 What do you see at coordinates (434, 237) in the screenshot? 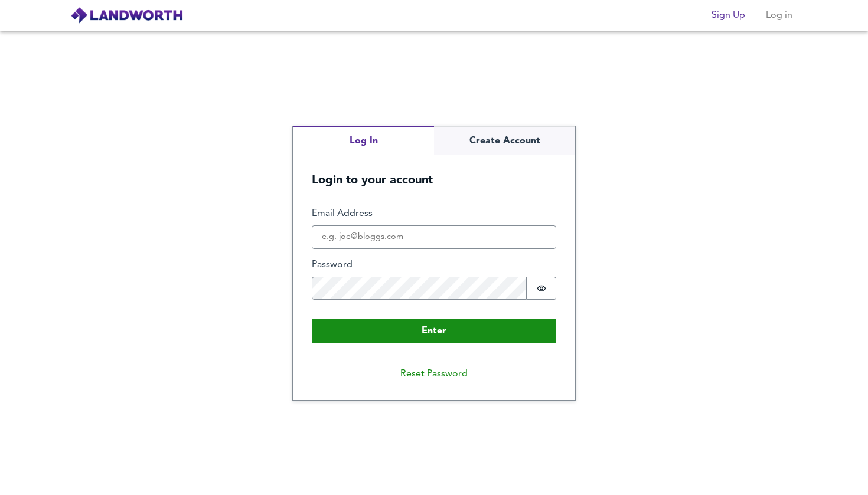
I see `input: e.g. joe@bloggs.com` at bounding box center [434, 237].